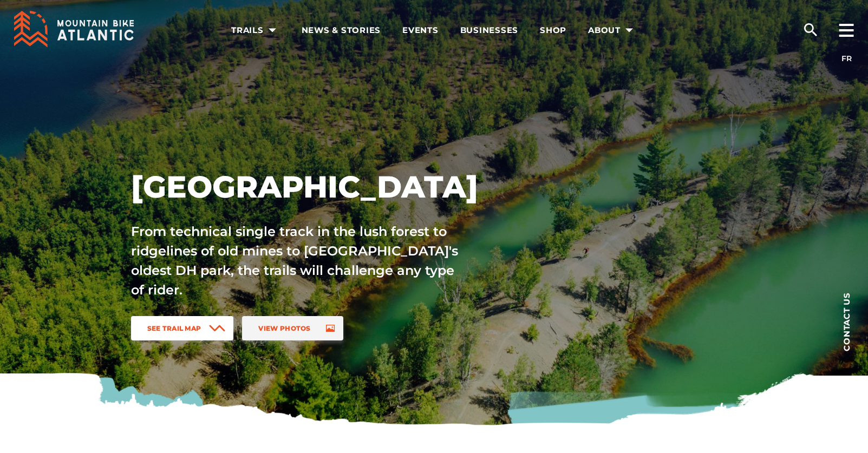  What do you see at coordinates (341, 30) in the screenshot?
I see `span: News & Stories` at bounding box center [341, 30].